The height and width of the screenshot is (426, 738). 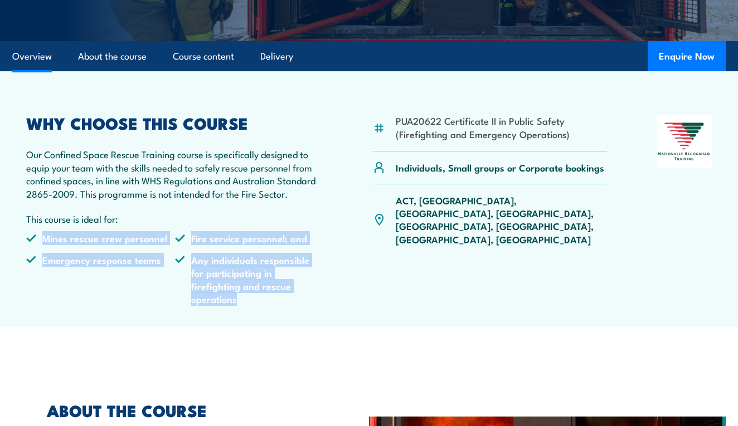 What do you see at coordinates (501, 127) in the screenshot?
I see `li: PUA20622 Certificate II in Public Safety (Firefighting and Emergency Operations)` at bounding box center [501, 127].